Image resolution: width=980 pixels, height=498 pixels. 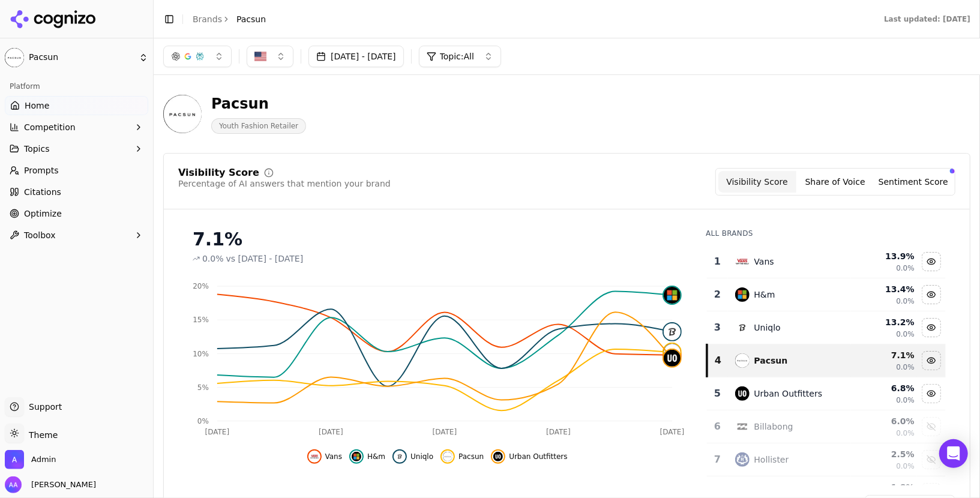 I want to click on tr: 7hollisterHollister2.5%0.0%Show hollister data, so click(x=826, y=460).